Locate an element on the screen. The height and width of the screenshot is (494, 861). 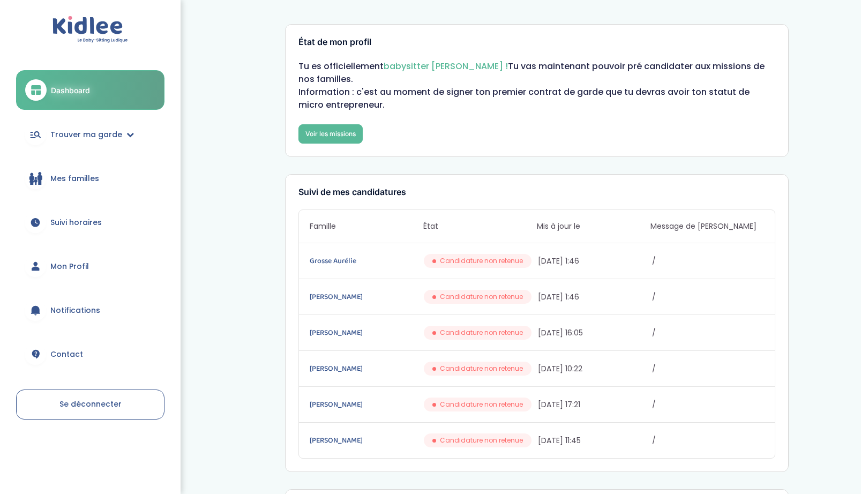
a: Dashboard is located at coordinates (90, 90).